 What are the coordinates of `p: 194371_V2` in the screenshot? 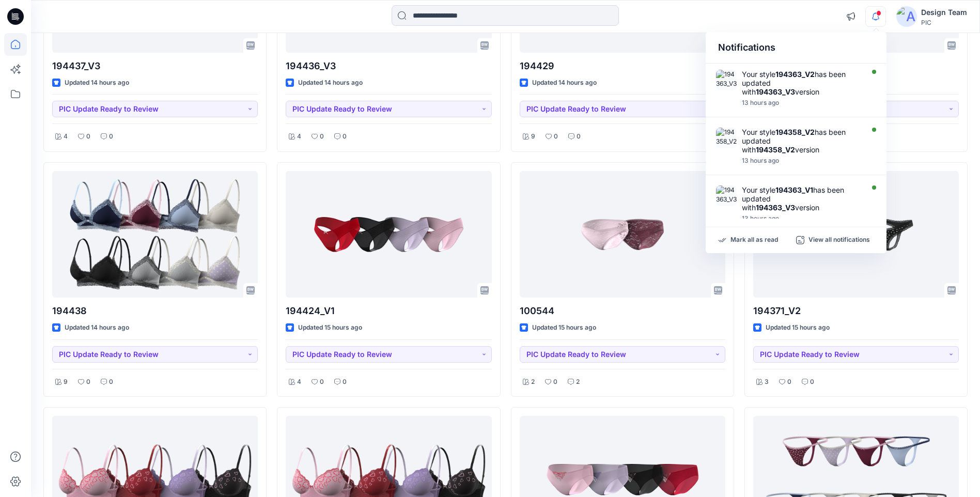 It's located at (856, 311).